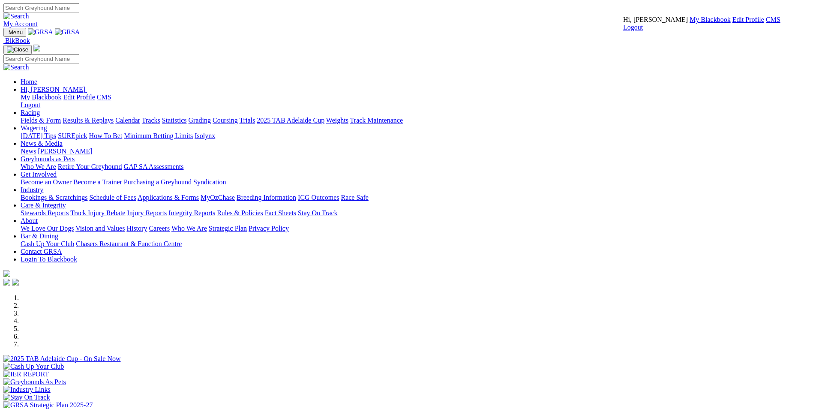 This screenshot has width=813, height=409. Describe the element at coordinates (415, 167) in the screenshot. I see `div: Greyhounds as Pets` at that location.